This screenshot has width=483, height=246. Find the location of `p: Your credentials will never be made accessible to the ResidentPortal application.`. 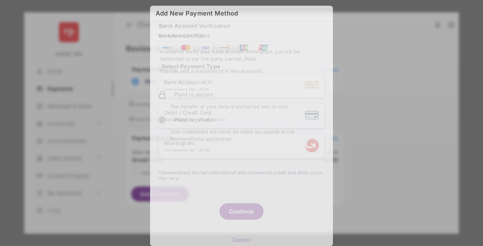

p: Your credentials will never be made accessible to the ResidentPortal application. is located at coordinates (247, 135).